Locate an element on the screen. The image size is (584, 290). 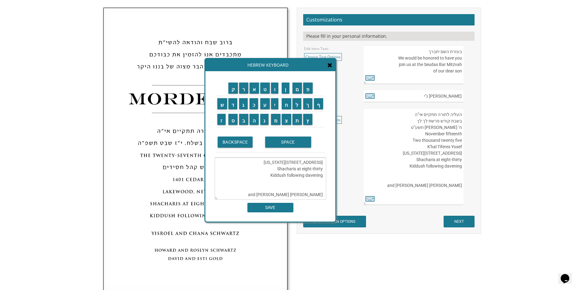
input: ף is located at coordinates (318, 104).